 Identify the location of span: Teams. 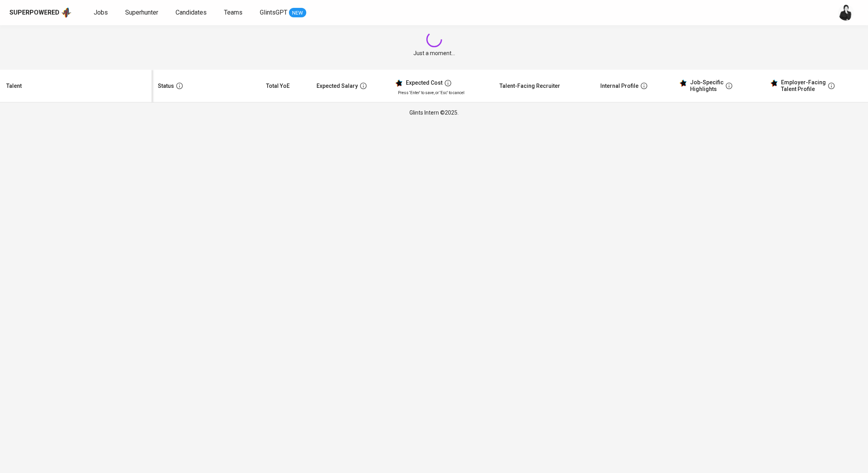
(233, 12).